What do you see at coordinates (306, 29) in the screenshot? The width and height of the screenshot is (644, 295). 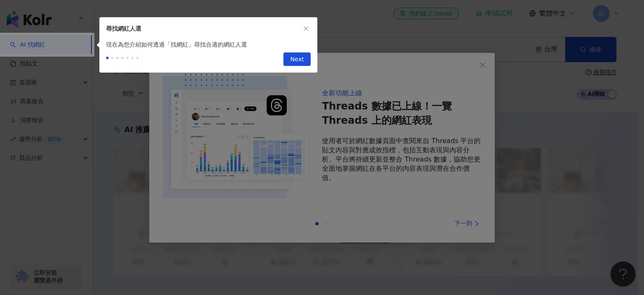 I see `span: close` at bounding box center [306, 29].